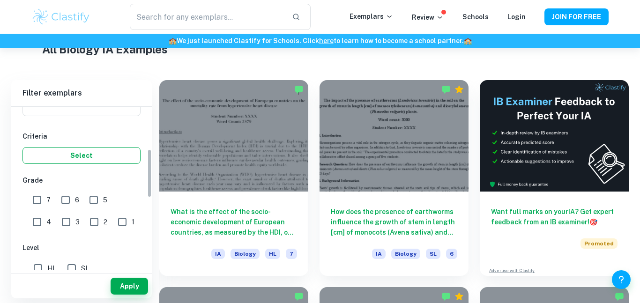 The height and width of the screenshot is (303, 640). Describe the element at coordinates (326, 41) in the screenshot. I see `a: here` at that location.